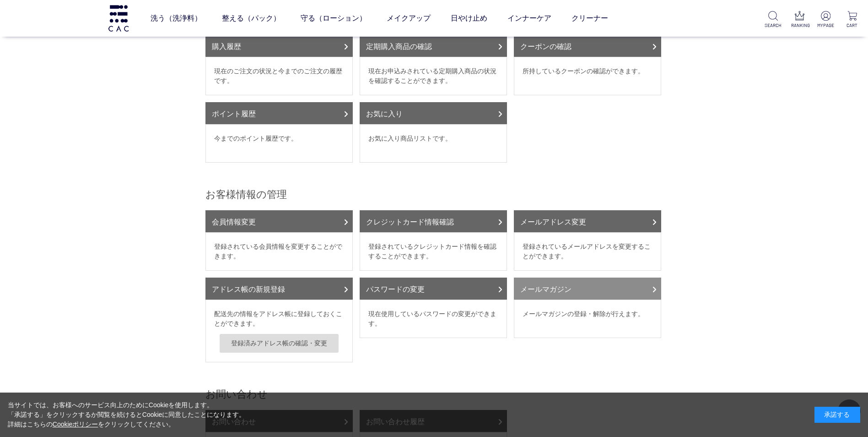 The width and height of the screenshot is (868, 437). Describe the element at coordinates (773, 20) in the screenshot. I see `a: SEARCH` at that location.